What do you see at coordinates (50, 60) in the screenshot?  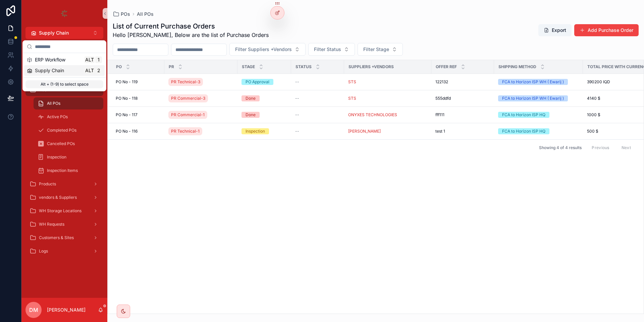 I see `span: ERP Workflow` at bounding box center [50, 60].